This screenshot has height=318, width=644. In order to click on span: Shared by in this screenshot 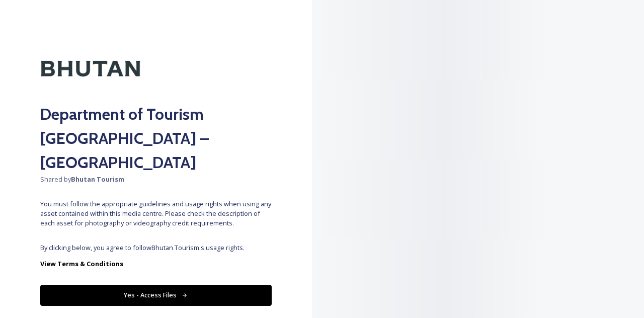, I will do `click(156, 179)`.